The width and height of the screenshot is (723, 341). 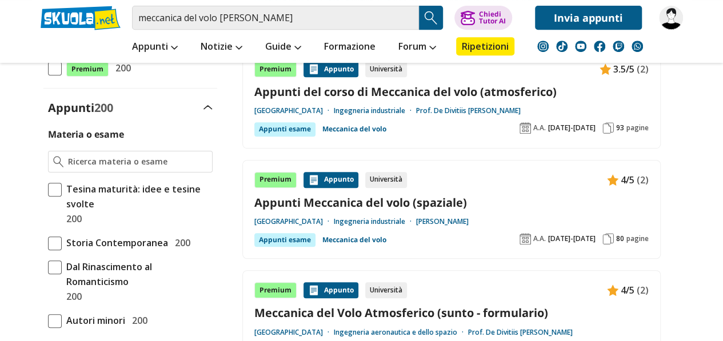 What do you see at coordinates (588, 18) in the screenshot?
I see `a: Invia appunti` at bounding box center [588, 18].